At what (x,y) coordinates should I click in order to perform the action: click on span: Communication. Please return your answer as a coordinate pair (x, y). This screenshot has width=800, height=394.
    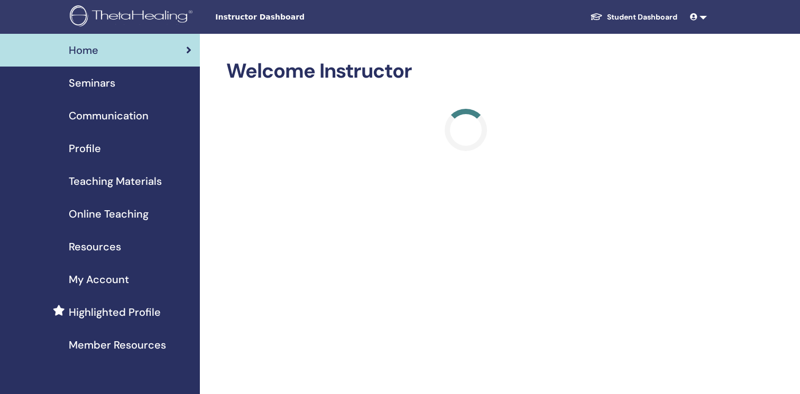
    Looking at the image, I should click on (108, 116).